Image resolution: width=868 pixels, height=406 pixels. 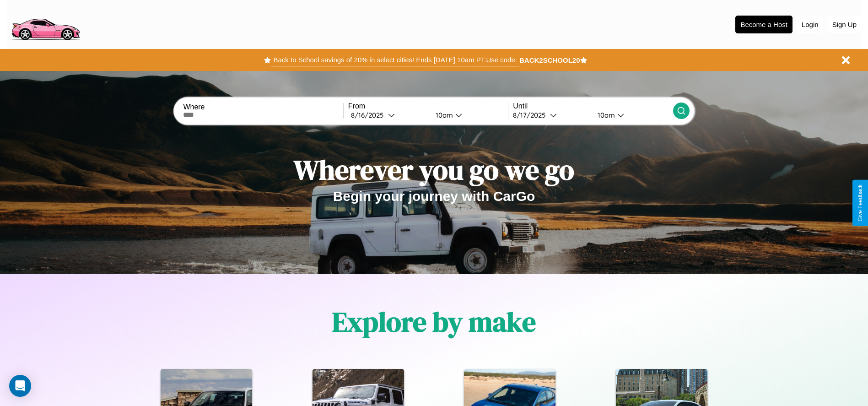 What do you see at coordinates (45, 23) in the screenshot?
I see `img: logo` at bounding box center [45, 23].